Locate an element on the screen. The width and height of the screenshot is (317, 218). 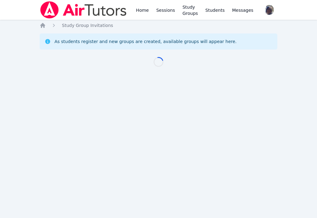
img: Air Tutors is located at coordinates (83, 10).